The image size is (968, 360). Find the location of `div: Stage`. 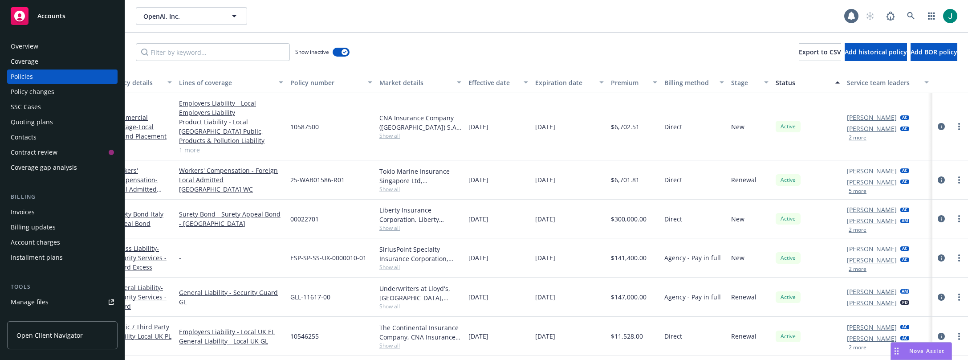

div: Stage is located at coordinates (745, 82).